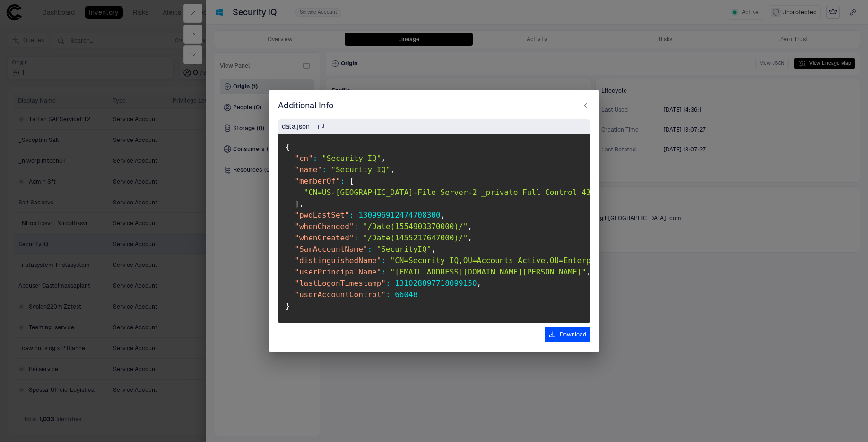 The image size is (868, 442). What do you see at coordinates (416, 226) in the screenshot?
I see `span: "/Date(1554903370000)/"` at bounding box center [416, 226].